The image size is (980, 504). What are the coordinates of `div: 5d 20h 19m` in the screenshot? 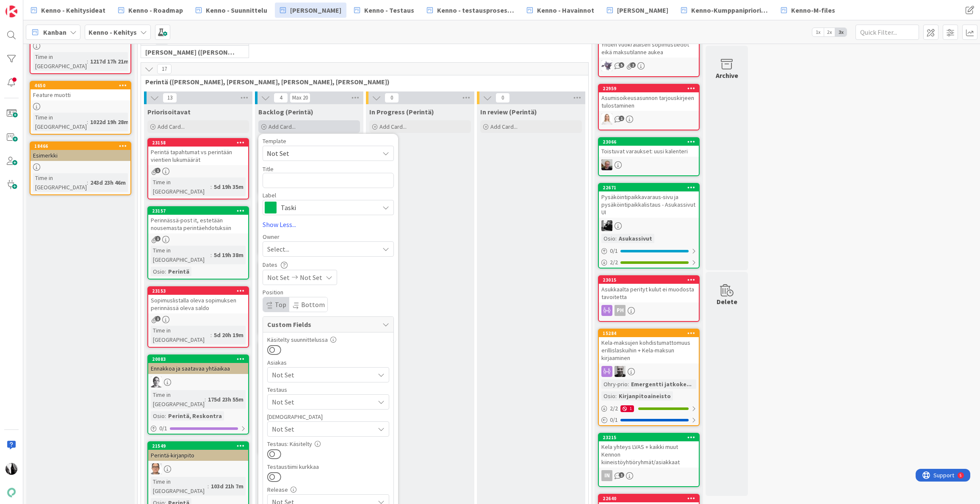 It's located at (228, 335).